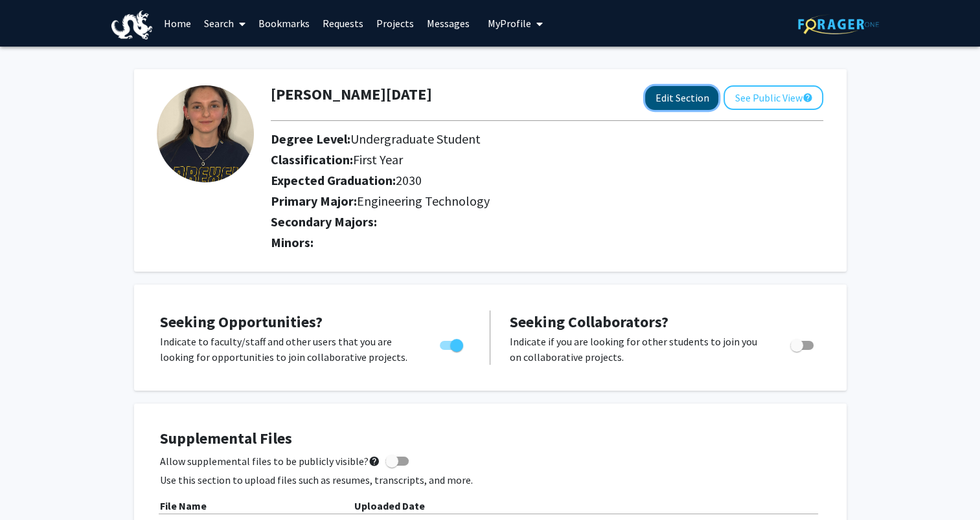 Image resolution: width=980 pixels, height=520 pixels. Describe the element at coordinates (637, 349) in the screenshot. I see `p: Indicate if you are looking for other students to join you on collaborative projects.` at that location.